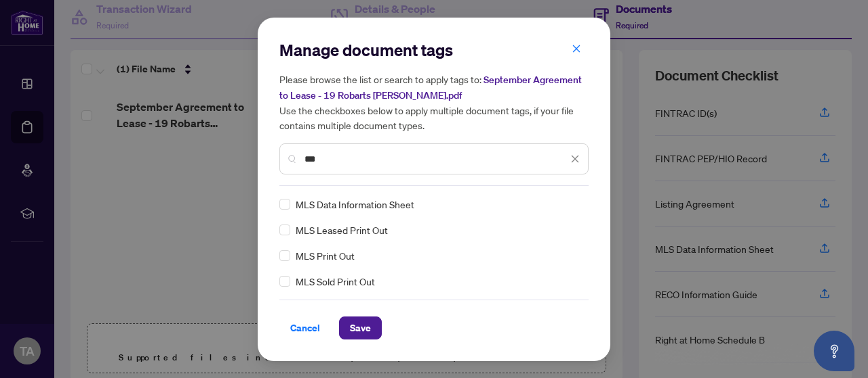 Image resolution: width=868 pixels, height=378 pixels. Describe the element at coordinates (360, 328) in the screenshot. I see `span: Save` at that location.